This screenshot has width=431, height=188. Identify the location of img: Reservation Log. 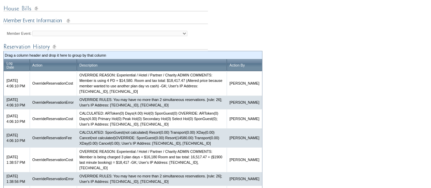
(106, 46).